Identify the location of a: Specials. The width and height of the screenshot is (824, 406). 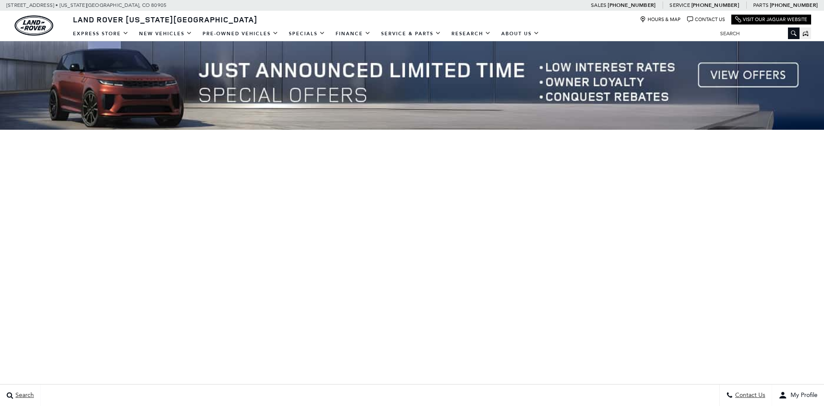
(307, 33).